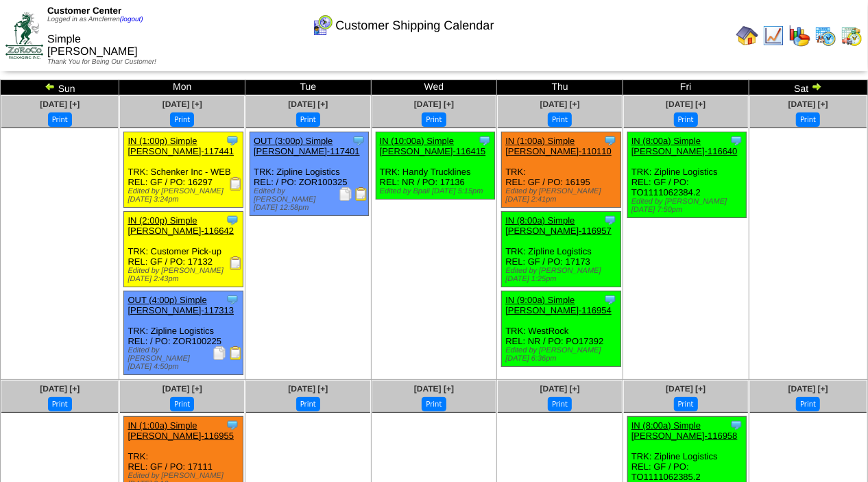 This screenshot has height=482, width=868. Describe the element at coordinates (60, 87) in the screenshot. I see `td: Sun` at that location.